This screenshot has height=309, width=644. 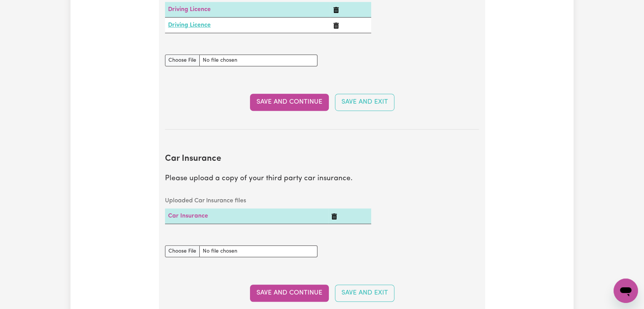 What do you see at coordinates (334, 216) in the screenshot?
I see `button: Delete Car Insurance` at bounding box center [334, 216].